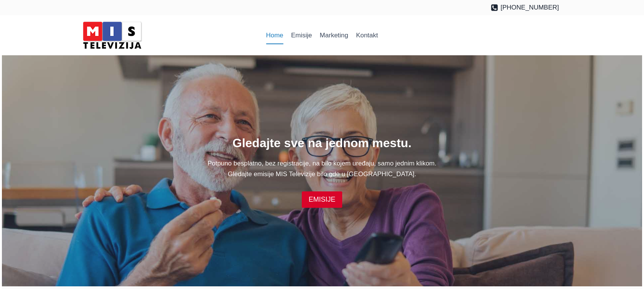 Image resolution: width=644 pixels, height=289 pixels. Describe the element at coordinates (274, 35) in the screenshot. I see `a: Home` at that location.